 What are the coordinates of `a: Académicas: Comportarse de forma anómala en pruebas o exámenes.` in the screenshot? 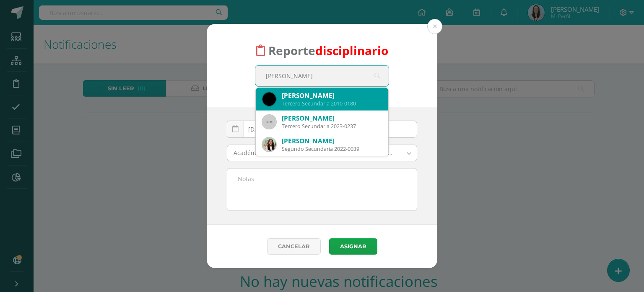 It's located at (322, 153).